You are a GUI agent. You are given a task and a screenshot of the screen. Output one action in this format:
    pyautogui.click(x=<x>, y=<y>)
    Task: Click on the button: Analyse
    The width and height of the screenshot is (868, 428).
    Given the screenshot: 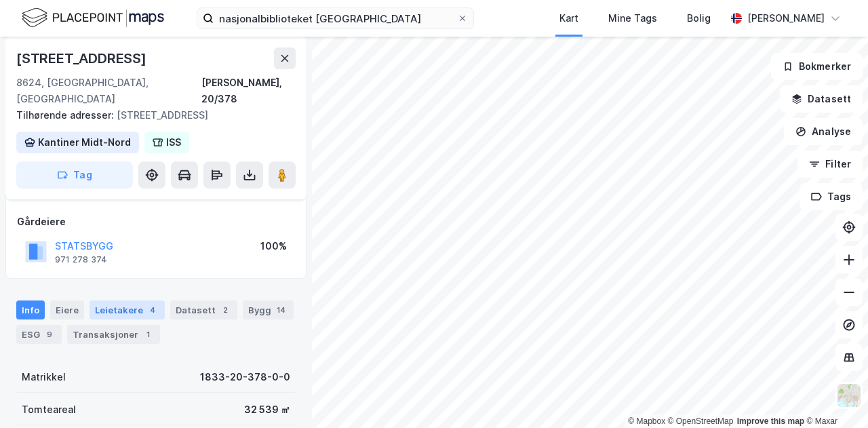 What is the action you would take?
    pyautogui.click(x=823, y=132)
    